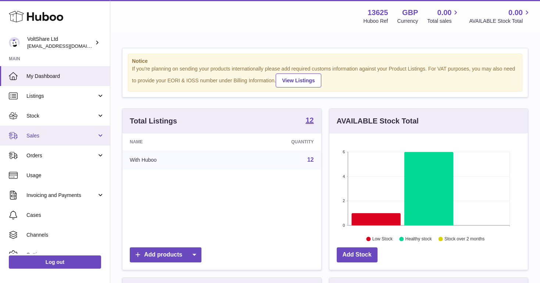  What do you see at coordinates (344, 152) in the screenshot?
I see `text: 6` at bounding box center [344, 152].